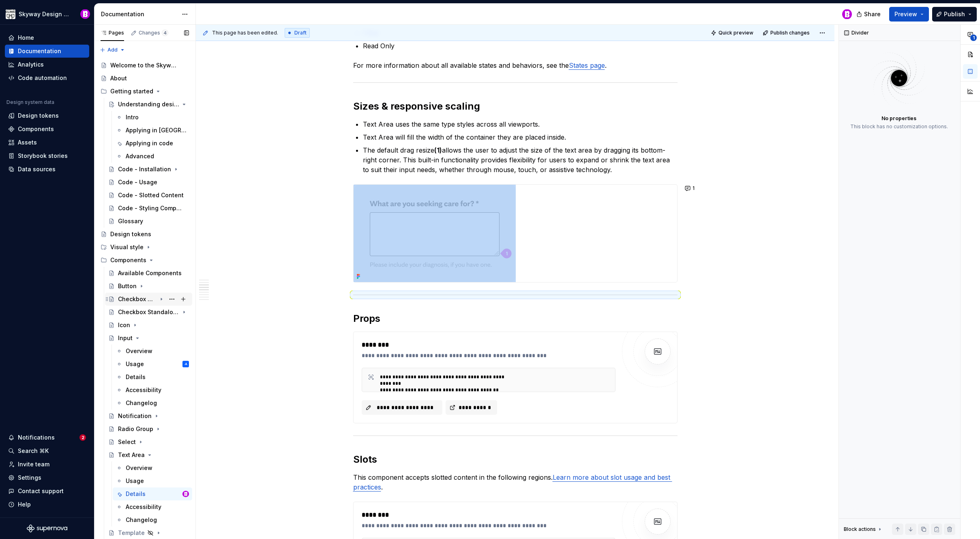  What do you see at coordinates (149, 312) in the screenshot?
I see `a: Checkbox Standalone` at bounding box center [149, 312].